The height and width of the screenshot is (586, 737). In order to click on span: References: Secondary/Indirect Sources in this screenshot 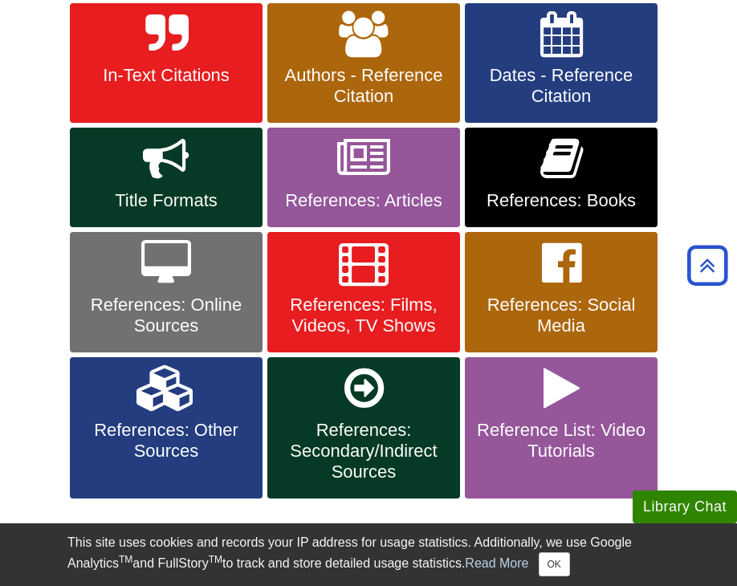, I will do `click(364, 451)`.